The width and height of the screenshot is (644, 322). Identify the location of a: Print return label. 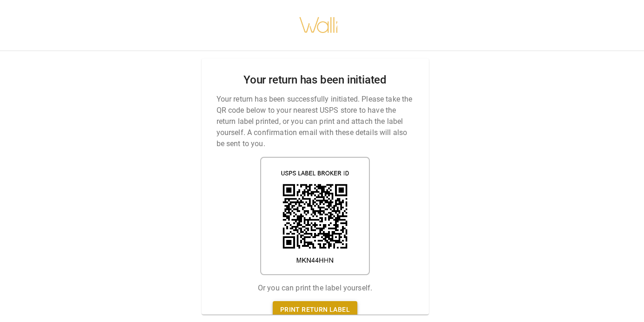
(315, 310).